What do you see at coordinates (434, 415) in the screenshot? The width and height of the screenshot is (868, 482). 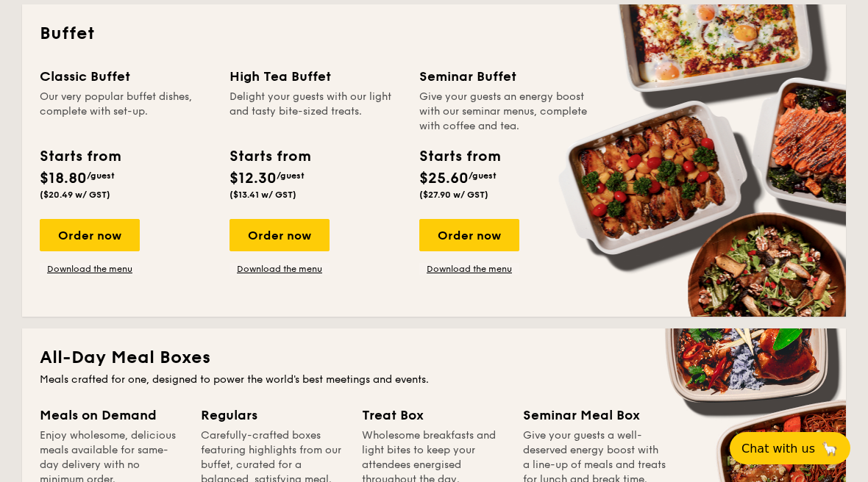 I see `div: Treat Box` at bounding box center [434, 415].